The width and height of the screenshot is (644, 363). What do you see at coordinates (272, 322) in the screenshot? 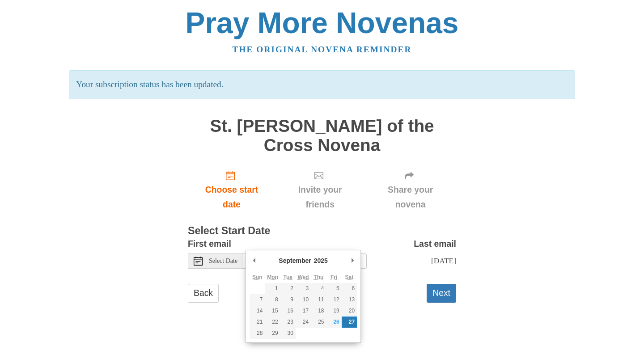
I see `button: 22` at bounding box center [272, 322].